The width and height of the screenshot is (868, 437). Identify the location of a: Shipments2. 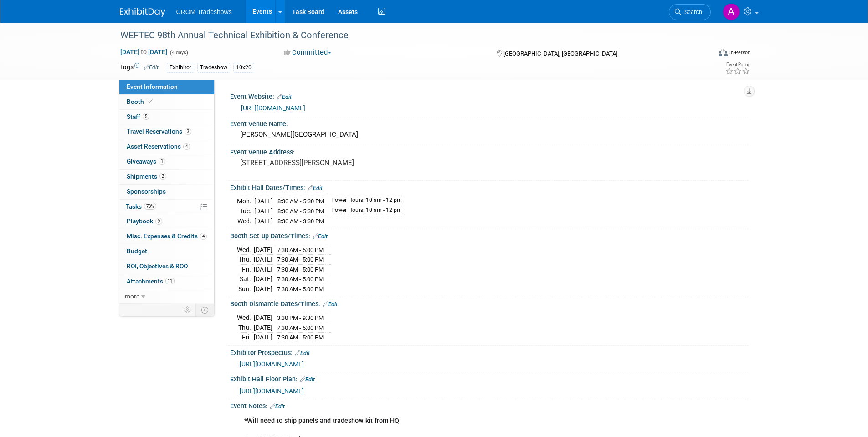
(167, 177).